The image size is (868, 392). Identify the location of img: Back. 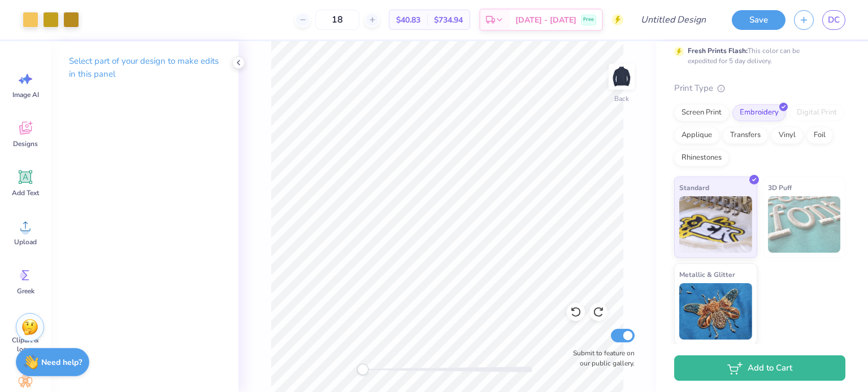
(622, 77).